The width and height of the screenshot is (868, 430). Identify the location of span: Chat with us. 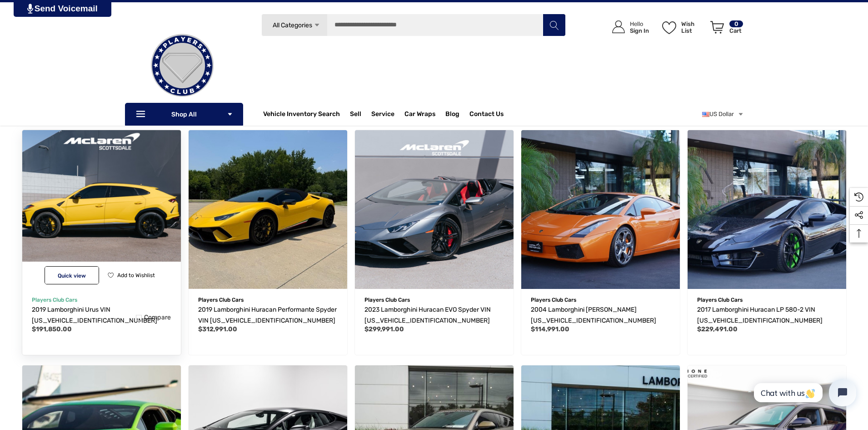
(44, 21).